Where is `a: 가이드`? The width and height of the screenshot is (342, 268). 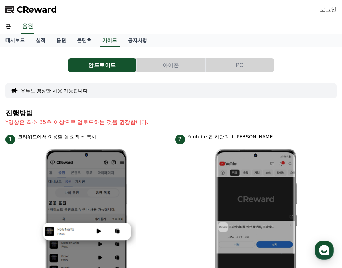
a: 가이드 is located at coordinates (110, 41).